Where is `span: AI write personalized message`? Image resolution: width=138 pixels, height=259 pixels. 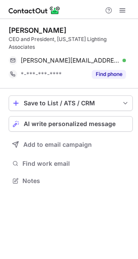 span: AI write personalized message is located at coordinates (69, 124).